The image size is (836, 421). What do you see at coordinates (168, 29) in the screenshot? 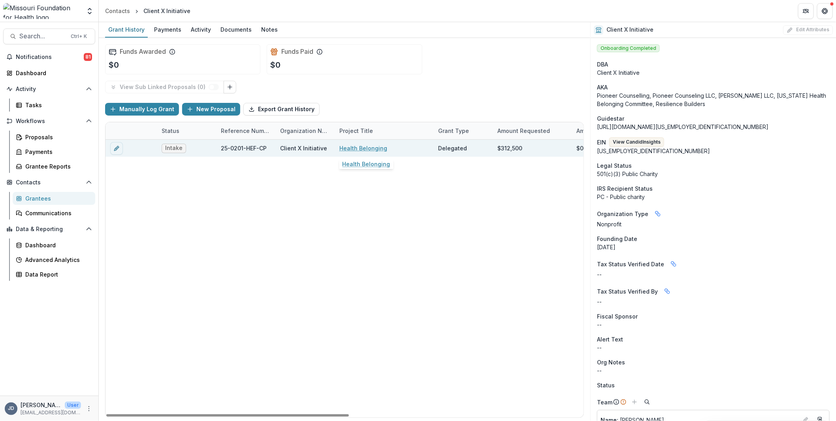
I see `div: Payments` at bounding box center [168, 29].